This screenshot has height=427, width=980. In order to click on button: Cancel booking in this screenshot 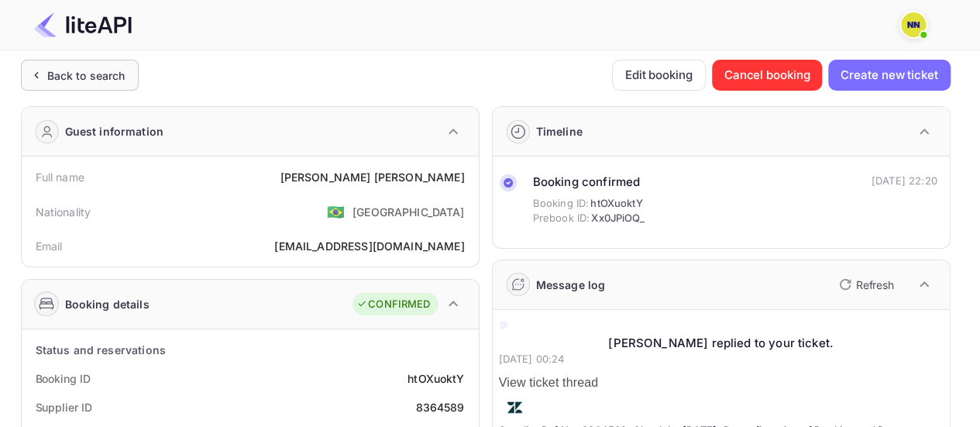, I will do `click(767, 75)`.